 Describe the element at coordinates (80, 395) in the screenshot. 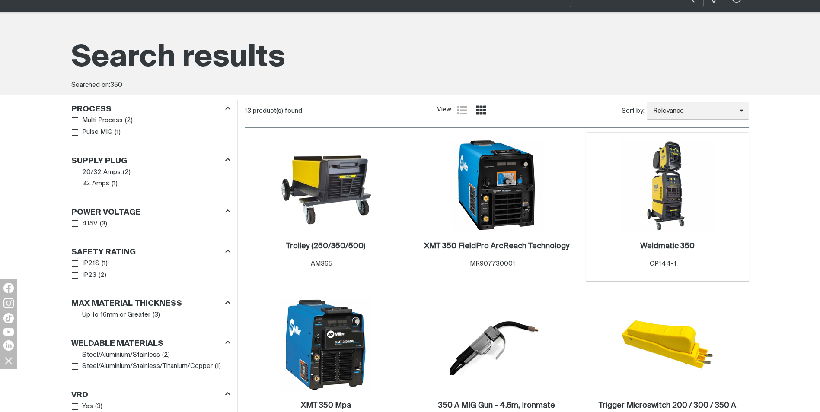

I see `h3: VRD` at that location.